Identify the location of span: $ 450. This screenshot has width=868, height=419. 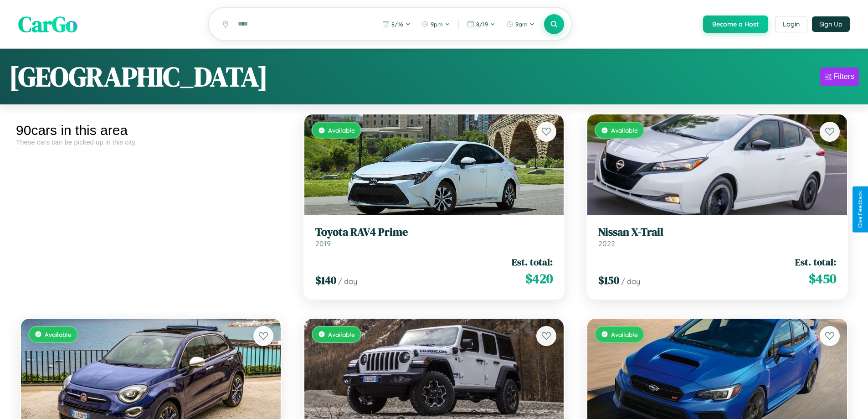
(822, 278).